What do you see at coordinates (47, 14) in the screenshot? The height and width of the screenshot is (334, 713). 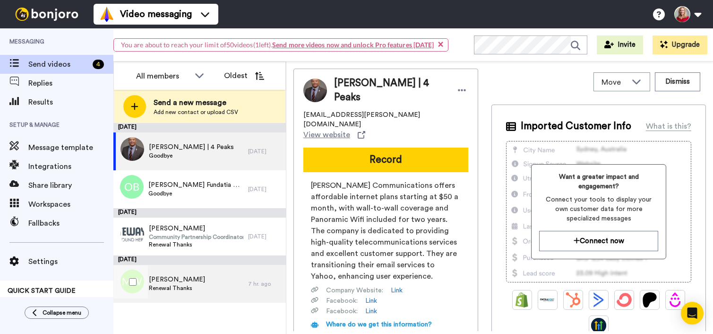 I see `img: bj-logo-header-white.svg` at bounding box center [47, 14].